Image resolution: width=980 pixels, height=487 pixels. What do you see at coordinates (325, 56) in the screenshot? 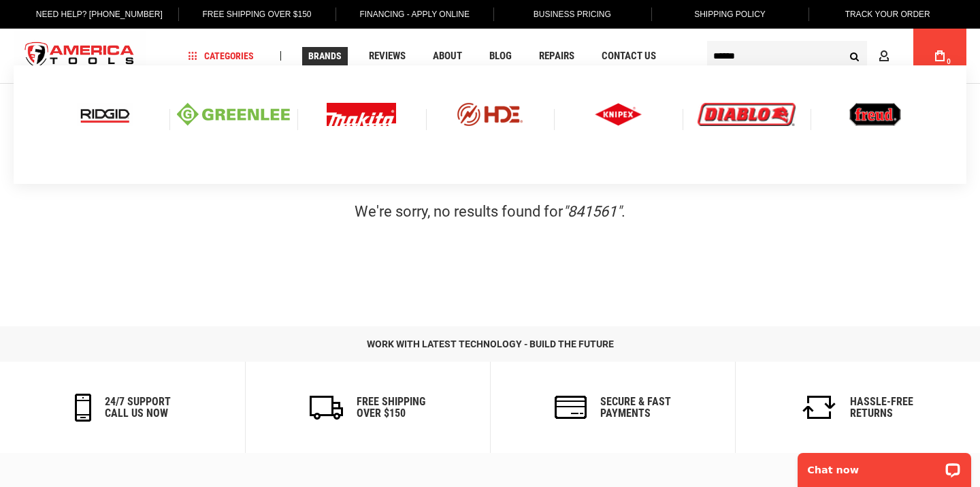
I see `a: Brands` at bounding box center [325, 56].